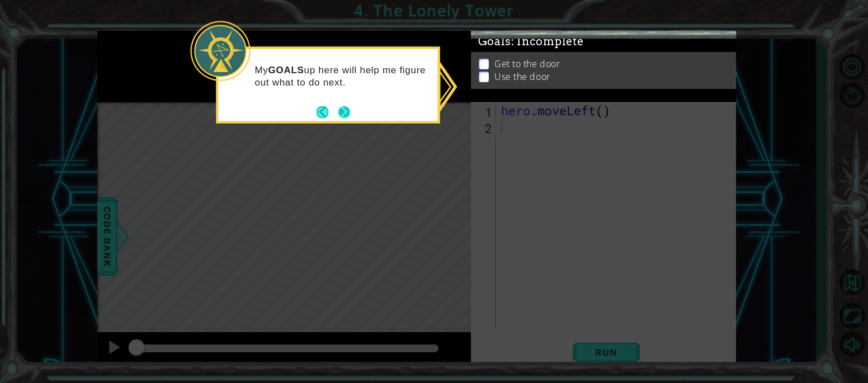  What do you see at coordinates (522, 79) in the screenshot?
I see `p: Use the door` at bounding box center [522, 79].